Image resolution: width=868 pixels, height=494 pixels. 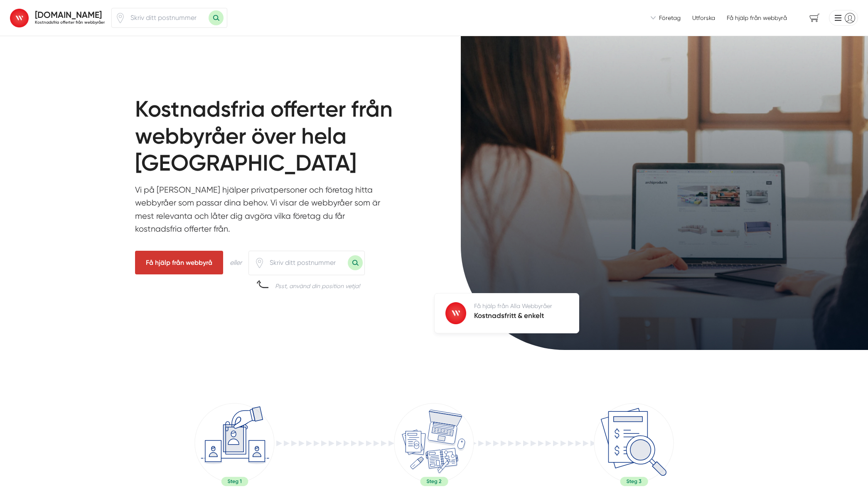 I want to click on span: Få hjälp från Alla Webbyråer, so click(x=513, y=306).